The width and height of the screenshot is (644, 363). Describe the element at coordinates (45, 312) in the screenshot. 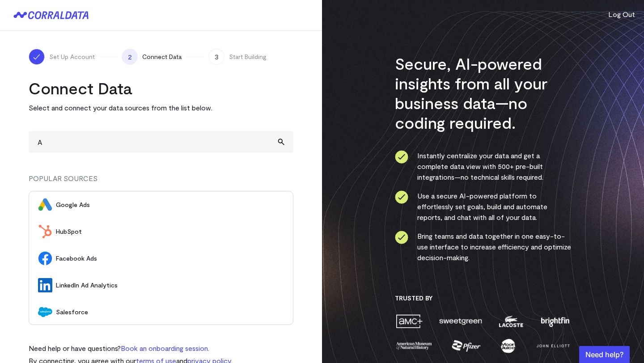

I see `img: Salesforce` at that location.